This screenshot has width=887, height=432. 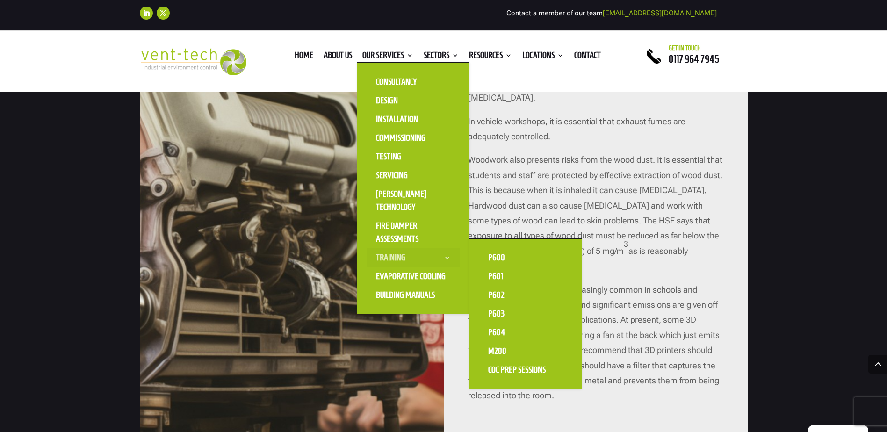 What do you see at coordinates (694, 59) in the screenshot?
I see `a: 0117 964 7945` at bounding box center [694, 59].